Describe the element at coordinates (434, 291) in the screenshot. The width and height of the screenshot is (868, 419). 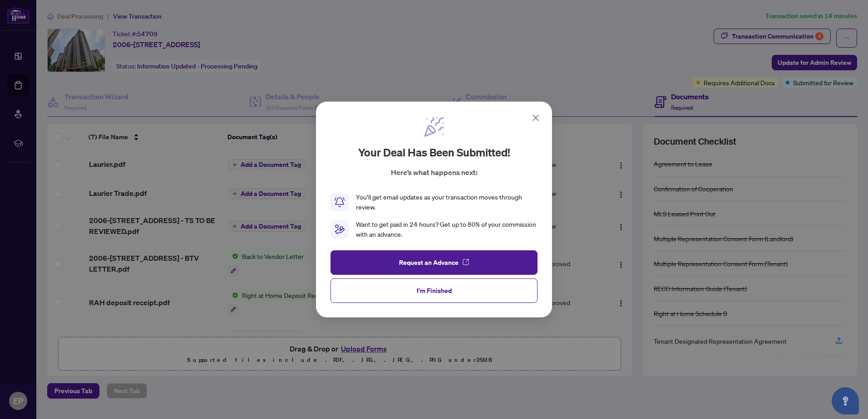
I see `span: I'm Finished` at that location.